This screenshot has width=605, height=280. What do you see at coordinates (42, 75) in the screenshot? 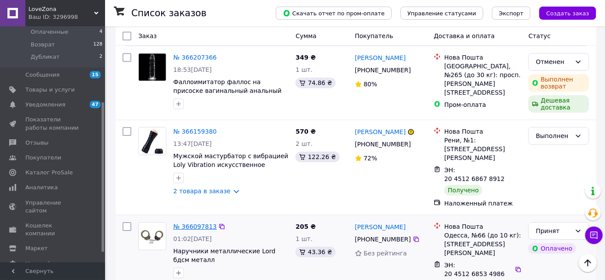
I see `span: Сообщения` at bounding box center [42, 75].